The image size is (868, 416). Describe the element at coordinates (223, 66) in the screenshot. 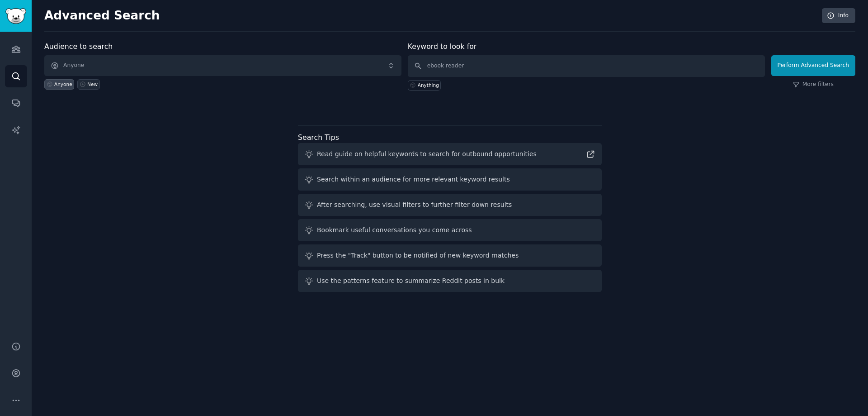

I see `span: Anyone` at that location.